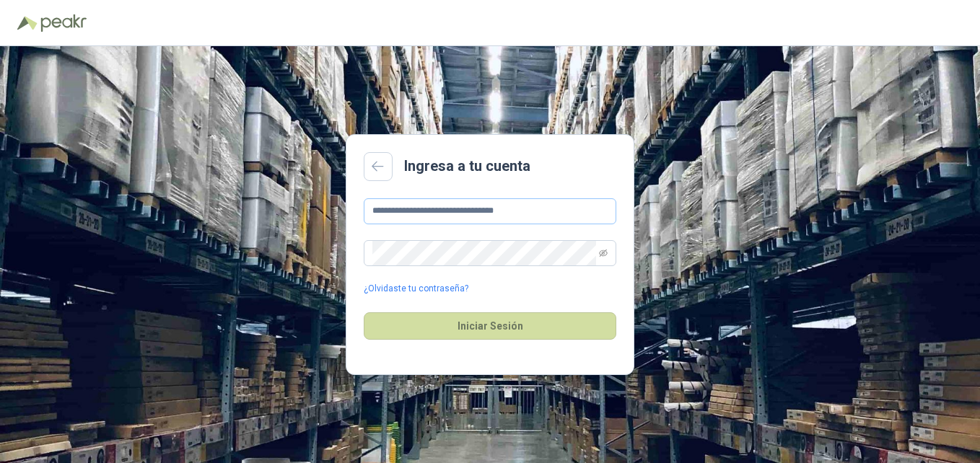 The image size is (980, 463). What do you see at coordinates (27, 23) in the screenshot?
I see `img: Logo` at bounding box center [27, 23].